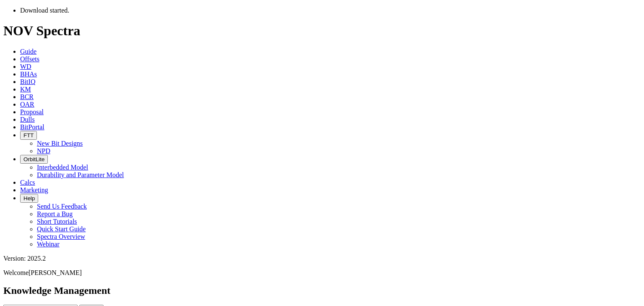 The image size is (644, 306). I want to click on a: Marketing, so click(34, 190).